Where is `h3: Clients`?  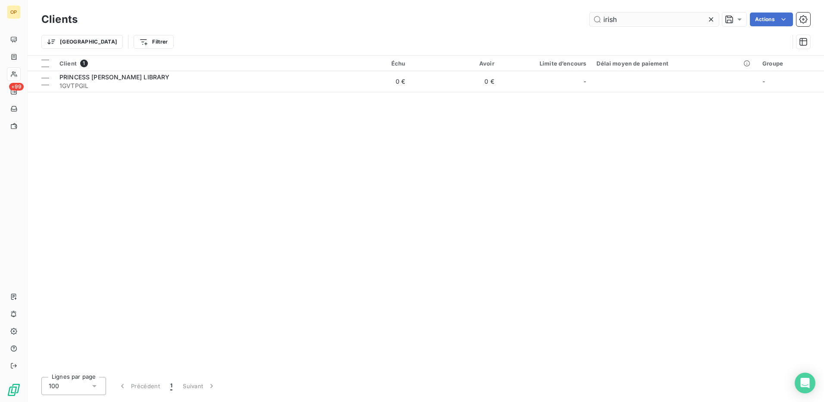
h3: Clients is located at coordinates (59, 19).